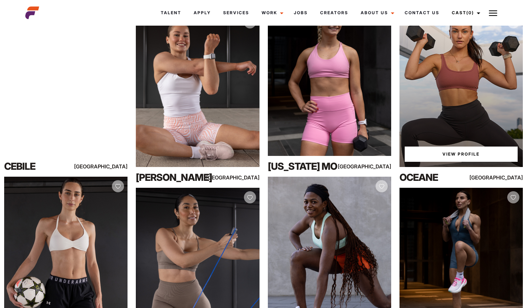 Image resolution: width=527 pixels, height=308 pixels. I want to click on a: Contact Us, so click(422, 13).